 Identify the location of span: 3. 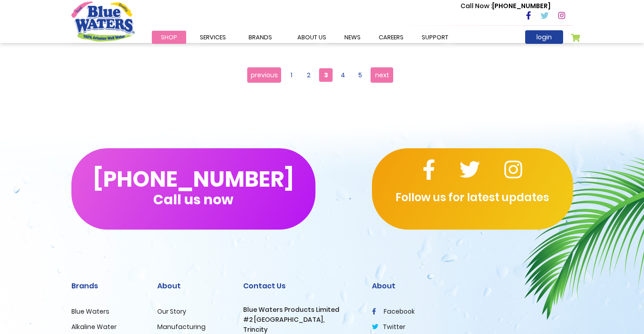
(326, 75).